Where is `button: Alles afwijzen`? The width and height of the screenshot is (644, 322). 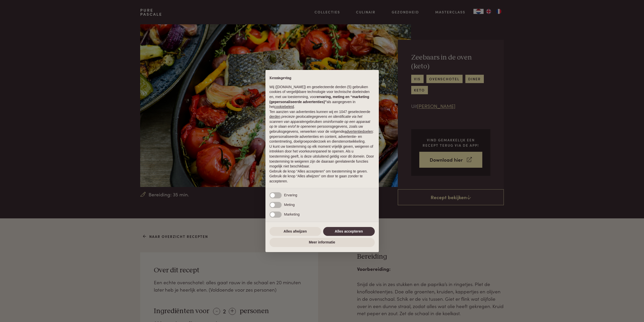 button: Alles afwijzen is located at coordinates (295, 231).